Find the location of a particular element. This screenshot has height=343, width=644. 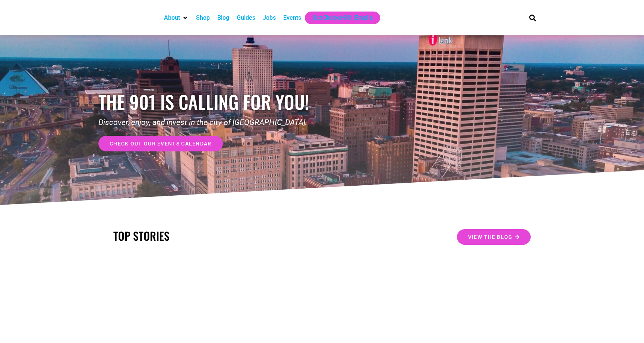

div: Events is located at coordinates (292, 18).